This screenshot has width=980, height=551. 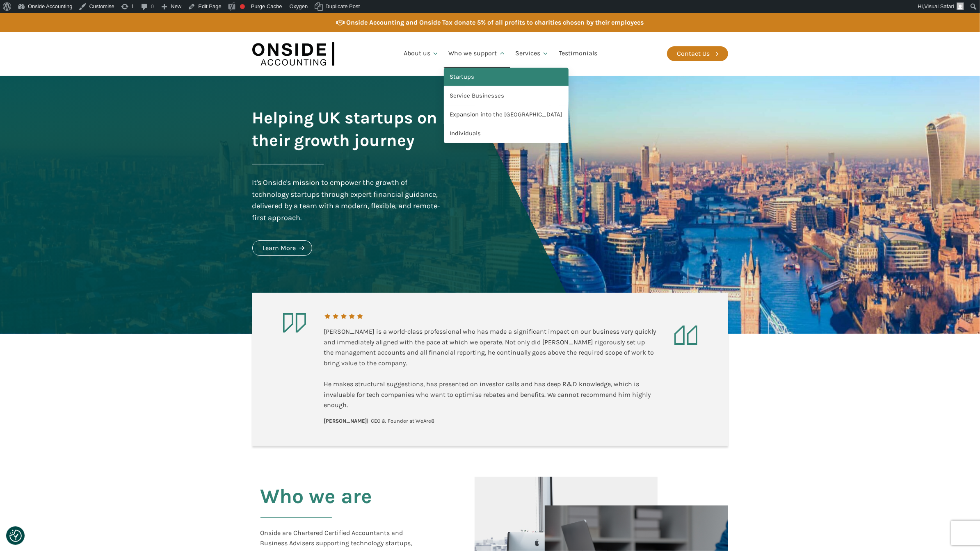 I want to click on a: Individuals, so click(x=506, y=134).